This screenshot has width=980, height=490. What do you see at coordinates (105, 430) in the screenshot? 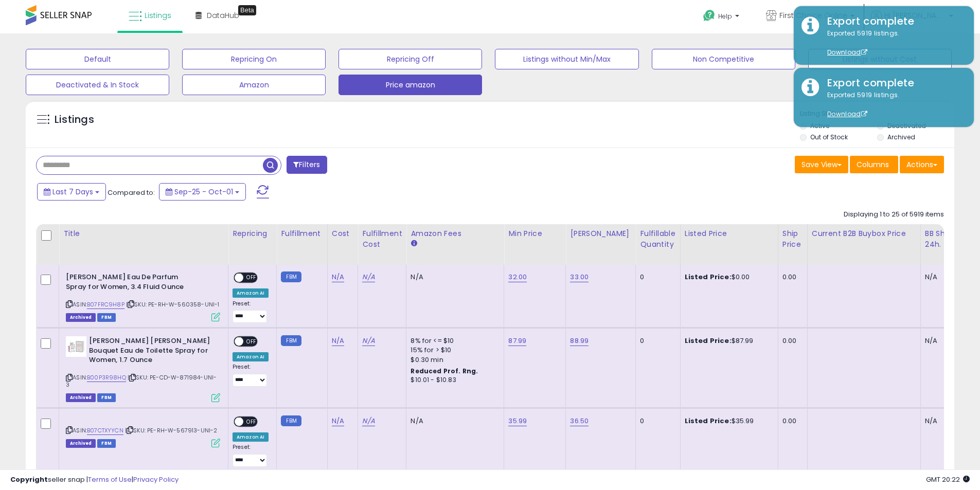
I see `a: B07CTXYYCN` at bounding box center [105, 430].